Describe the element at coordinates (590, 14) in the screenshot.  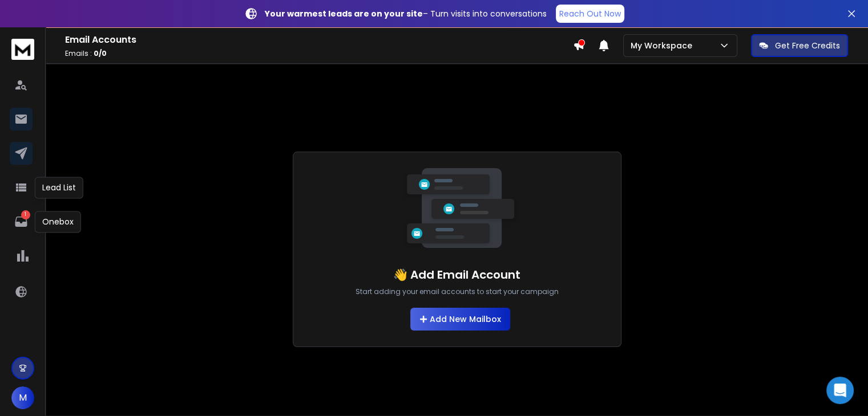
I see `p: Reach Out Now` at that location.